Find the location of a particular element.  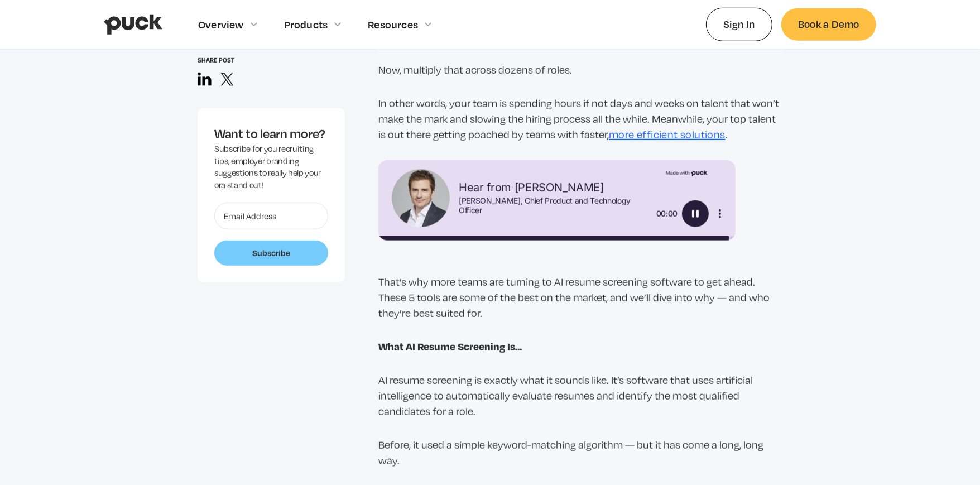

input: Email Address is located at coordinates (271, 216).